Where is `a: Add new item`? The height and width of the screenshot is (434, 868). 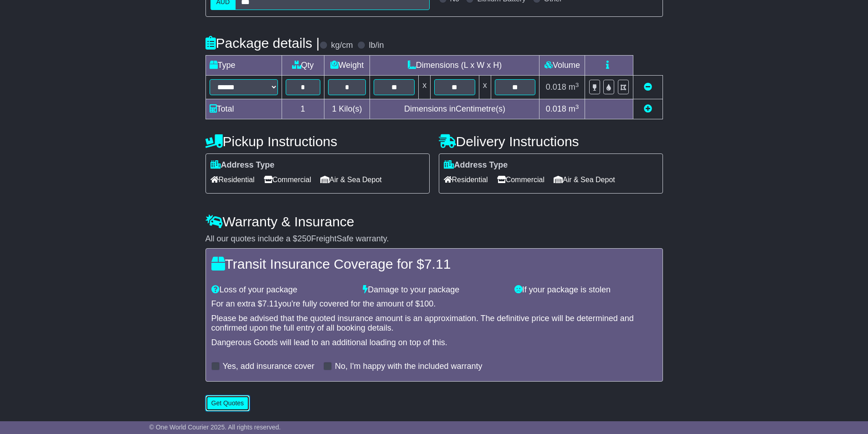 a: Add new item is located at coordinates (648, 109).